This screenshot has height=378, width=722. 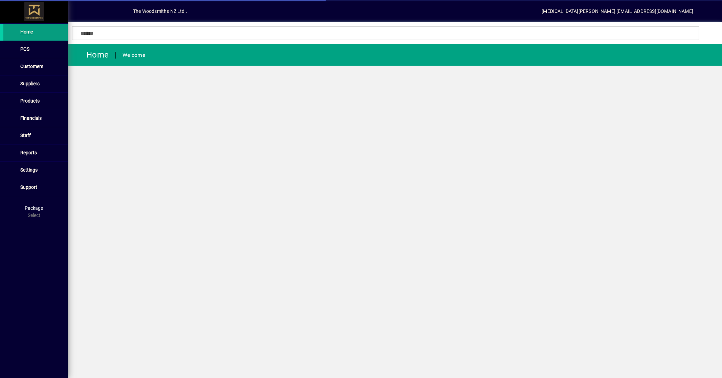 I want to click on span: Suppliers, so click(x=30, y=84).